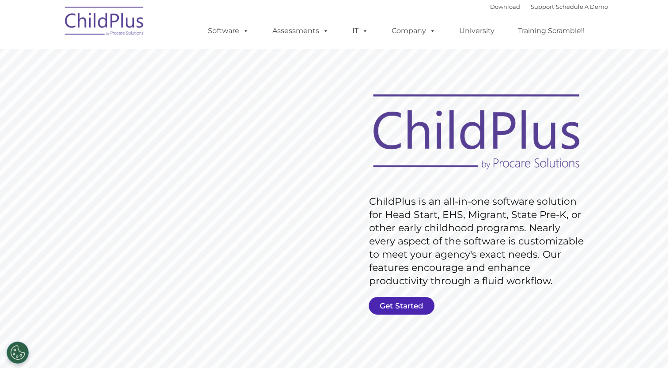 The height and width of the screenshot is (368, 668). What do you see at coordinates (478, 241) in the screenshot?
I see `rs-layer: ChildPlus is an all-in-one software solution for Head Start, EHS, Migrant, State Pre-K, or other ...` at bounding box center [478, 241].